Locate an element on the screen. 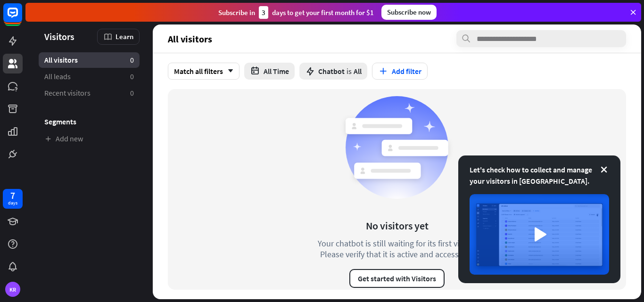 The height and width of the screenshot is (302, 644). div: 7 is located at coordinates (12, 195).